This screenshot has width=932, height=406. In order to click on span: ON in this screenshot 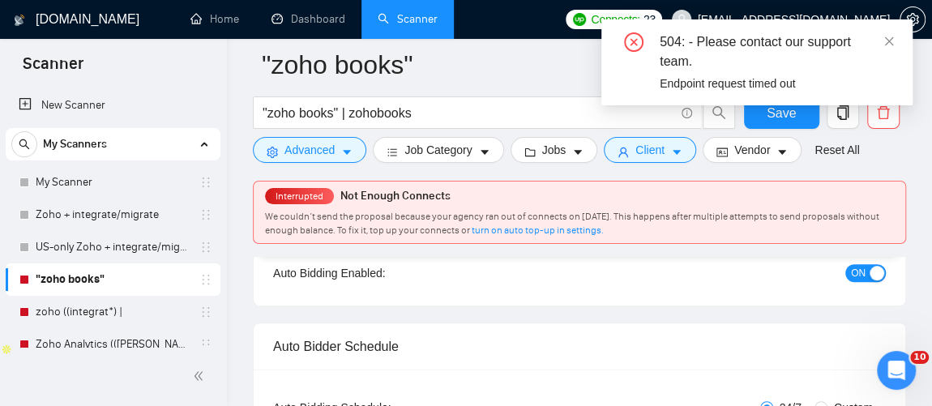, I will do `click(858, 273)`.